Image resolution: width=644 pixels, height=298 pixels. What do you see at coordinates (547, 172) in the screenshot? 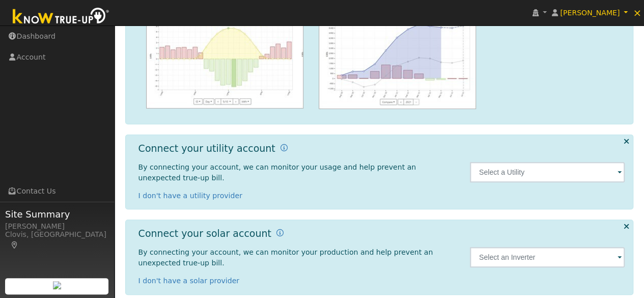
I see `input: Select a Utility` at bounding box center [547, 172].